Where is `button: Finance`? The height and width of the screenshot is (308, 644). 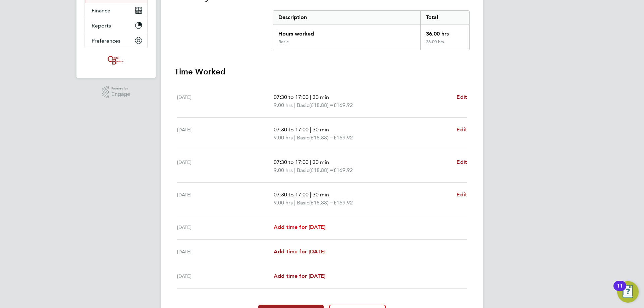 button: Finance is located at coordinates (116, 10).